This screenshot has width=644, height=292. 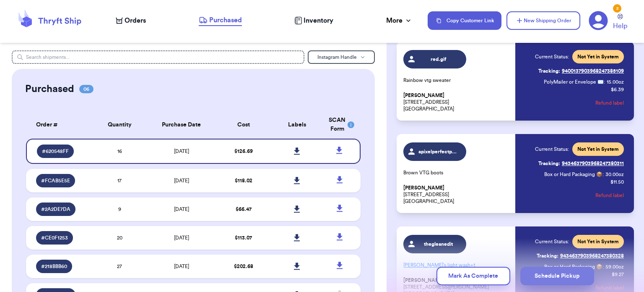 What do you see at coordinates (581, 71) in the screenshot?
I see `a: Tracking:9400137903968247385109` at bounding box center [581, 71].